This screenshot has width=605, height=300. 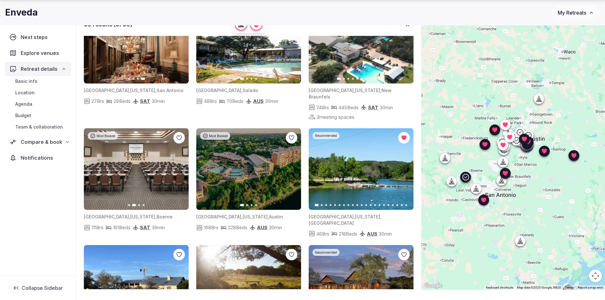 I want to click on a: Basic info, so click(x=38, y=81).